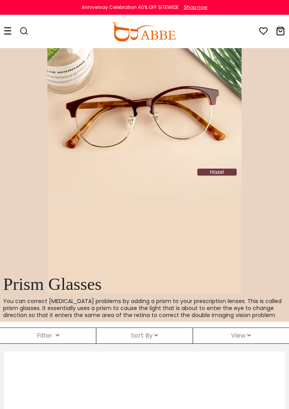  I want to click on div: Anniversay Celebration 40% OFF SITEWIDE, so click(130, 7).